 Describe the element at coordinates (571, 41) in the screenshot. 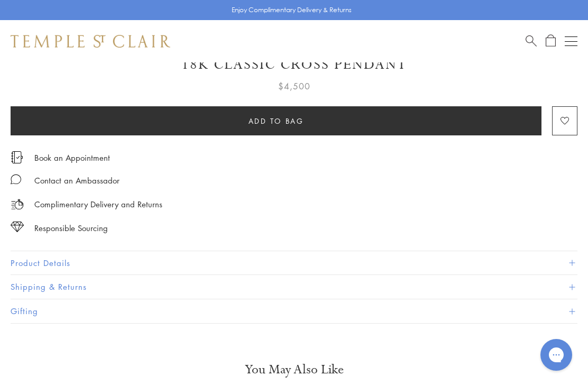

I see `button: Open navigation` at that location.